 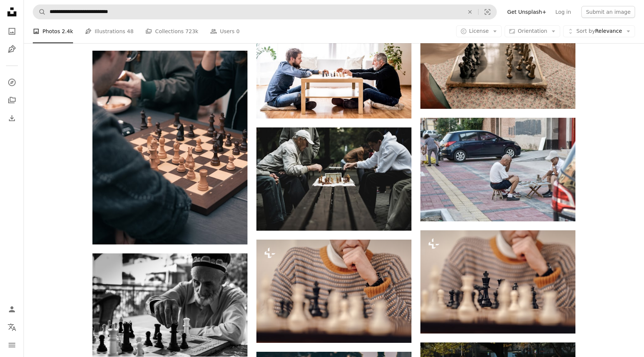 I want to click on form: Find visuals sitewide, so click(x=264, y=12).